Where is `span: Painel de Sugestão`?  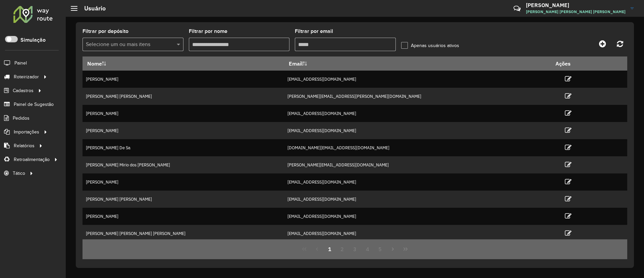 span: Painel de Sugestão is located at coordinates (33, 104).